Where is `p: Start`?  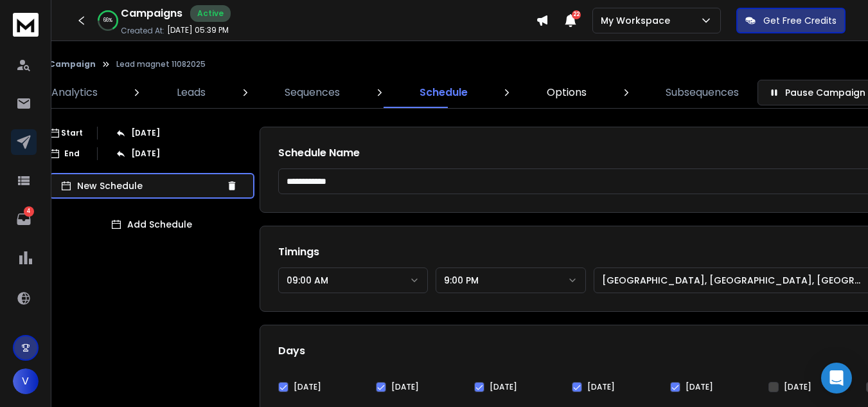 p: Start is located at coordinates (72, 133).